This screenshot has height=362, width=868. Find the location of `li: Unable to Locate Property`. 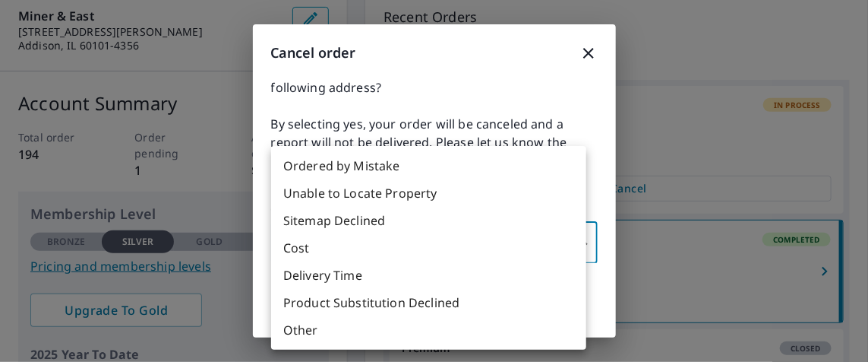

li: Unable to Locate Property is located at coordinates (429, 193).